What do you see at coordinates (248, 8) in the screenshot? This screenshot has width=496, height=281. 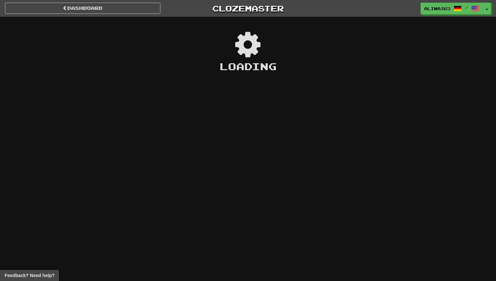 I see `a: Clozemaster` at bounding box center [248, 8].